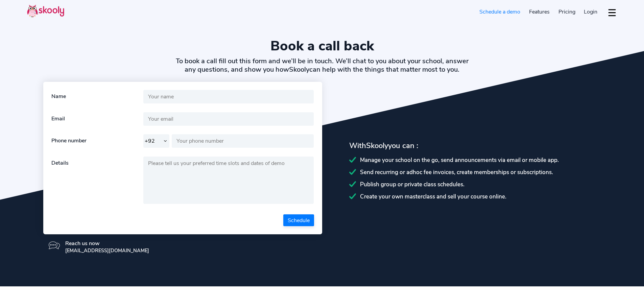  Describe the element at coordinates (539, 11) in the screenshot. I see `a: Features` at that location.